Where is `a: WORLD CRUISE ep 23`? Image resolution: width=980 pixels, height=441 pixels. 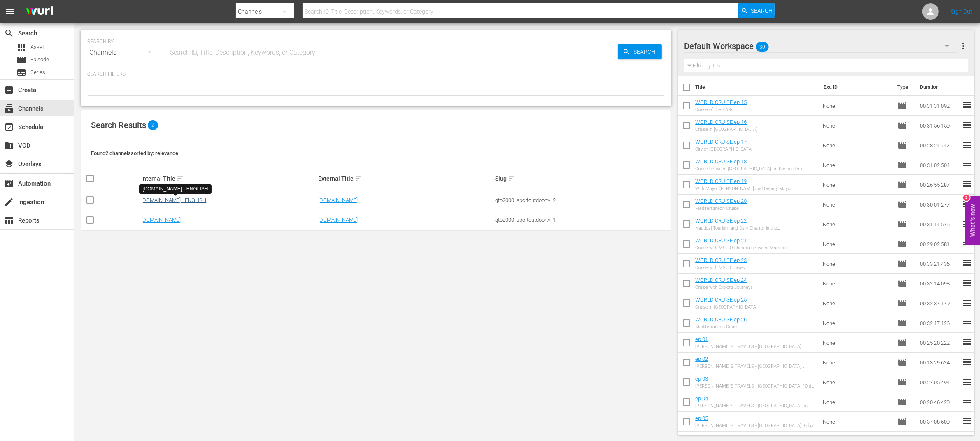
a: WORLD CRUISE ep 23 is located at coordinates (721, 260).